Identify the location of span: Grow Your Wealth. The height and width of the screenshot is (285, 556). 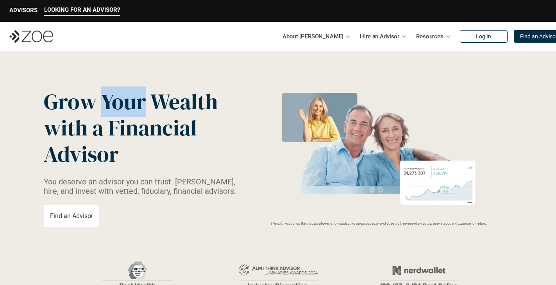
(131, 101).